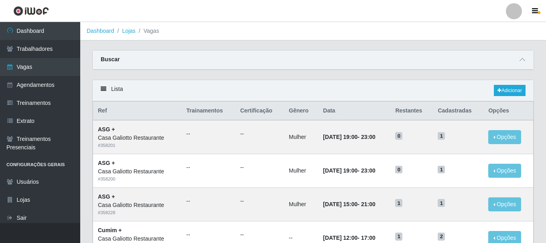 The height and width of the screenshot is (243, 546). Describe the element at coordinates (137, 179) in the screenshot. I see `div: # 358200` at that location.